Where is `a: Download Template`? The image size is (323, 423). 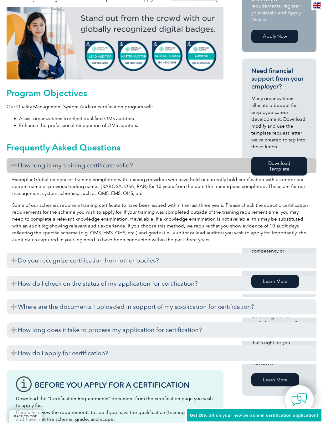 a: Download Template is located at coordinates (279, 166).